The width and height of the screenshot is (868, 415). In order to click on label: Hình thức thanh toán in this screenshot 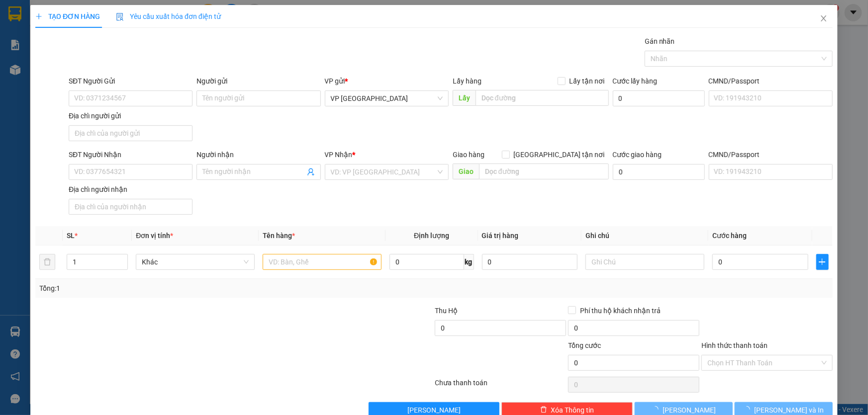, I will do `click(734, 345)`.